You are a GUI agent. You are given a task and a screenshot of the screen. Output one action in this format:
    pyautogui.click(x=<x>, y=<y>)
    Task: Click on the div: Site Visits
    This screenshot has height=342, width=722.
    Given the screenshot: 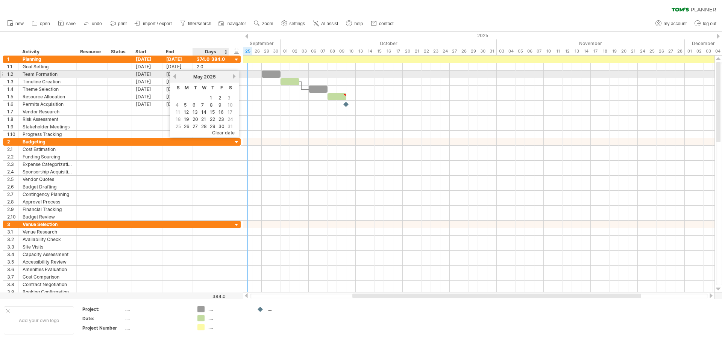 What is the action you would take?
    pyautogui.click(x=47, y=247)
    